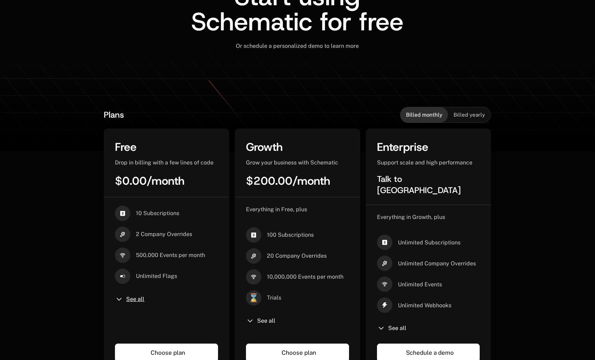 The image size is (595, 360). Describe the element at coordinates (305, 277) in the screenshot. I see `span: 10,000,000 Events per month` at that location.